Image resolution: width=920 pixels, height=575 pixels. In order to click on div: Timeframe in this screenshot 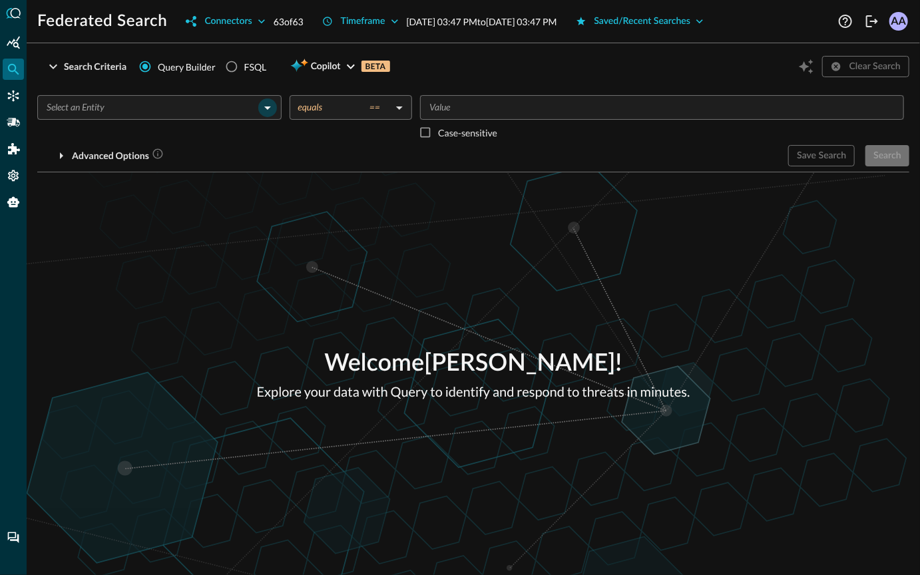, I will do `click(363, 21)`.